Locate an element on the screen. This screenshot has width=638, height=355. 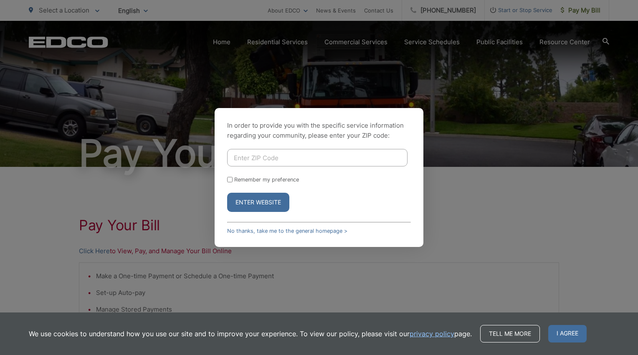
label: Remember my preference is located at coordinates (266, 180).